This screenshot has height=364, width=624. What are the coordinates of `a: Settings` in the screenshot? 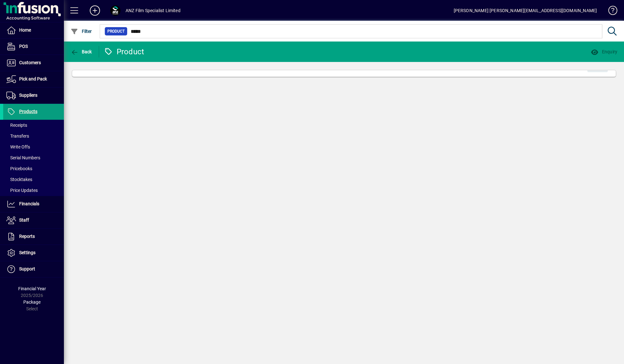 It's located at (33, 253).